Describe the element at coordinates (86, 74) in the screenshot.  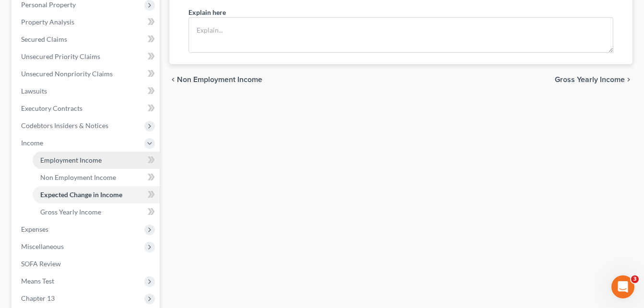
I see `a: Unsecured Nonpriority Claims` at that location.